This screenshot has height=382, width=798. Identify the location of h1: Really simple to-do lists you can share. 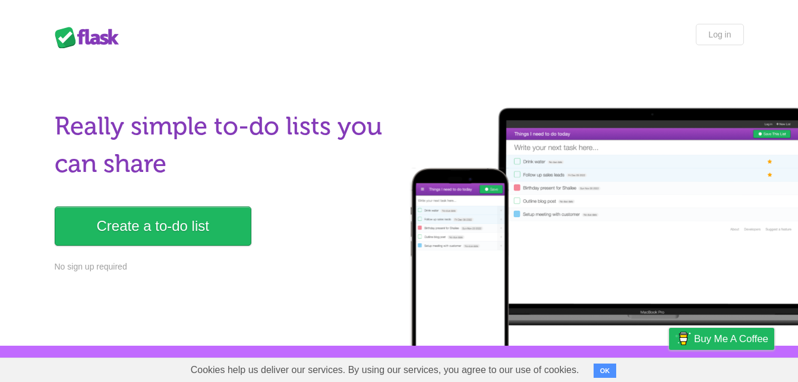
(223, 145).